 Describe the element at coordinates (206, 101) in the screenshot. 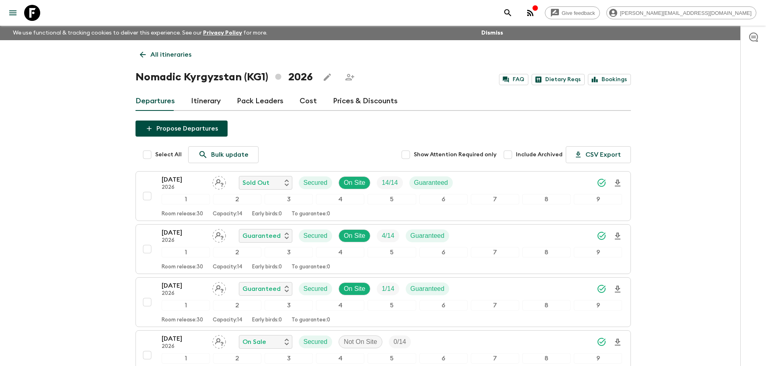

I see `a: Itinerary` at that location.